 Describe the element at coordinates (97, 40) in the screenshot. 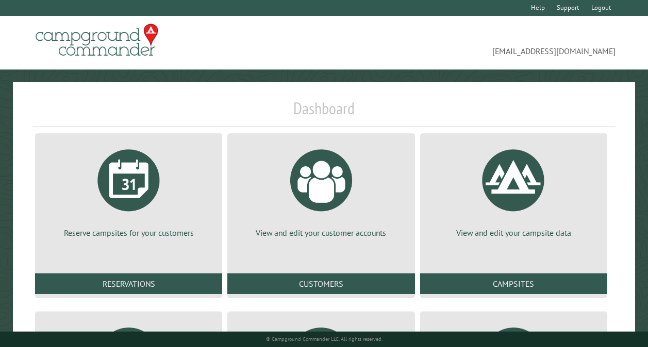

I see `img: Campground Commander` at that location.